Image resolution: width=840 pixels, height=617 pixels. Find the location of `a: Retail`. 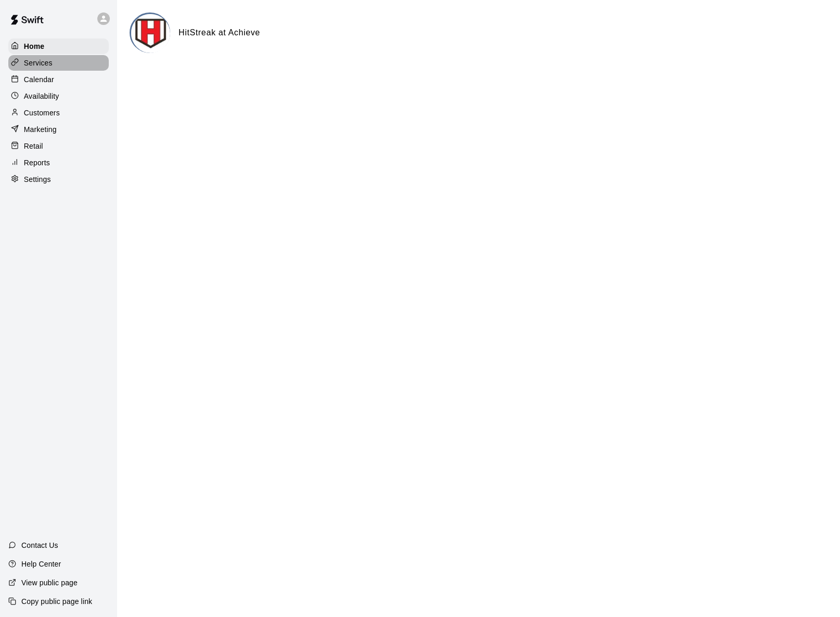

a: Retail is located at coordinates (58, 146).